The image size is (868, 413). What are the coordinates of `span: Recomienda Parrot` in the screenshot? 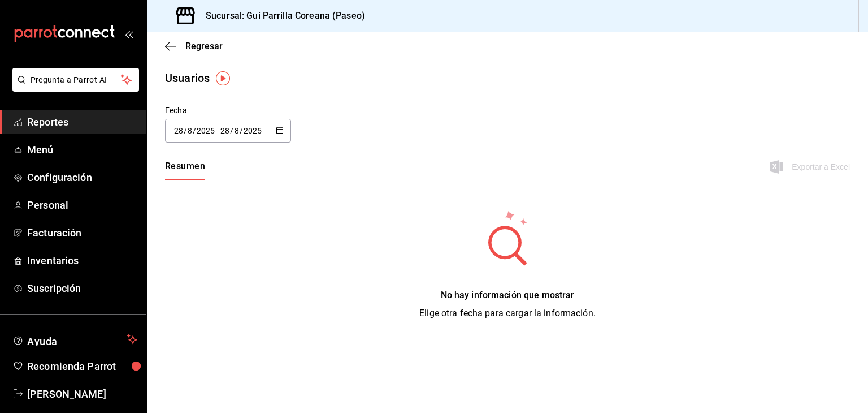 It's located at (82, 366).